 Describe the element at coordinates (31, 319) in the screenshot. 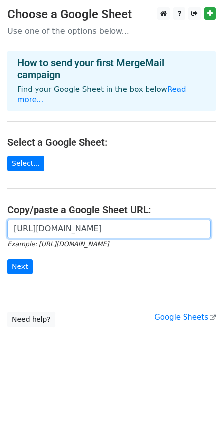

I see `a: Need help?` at that location.